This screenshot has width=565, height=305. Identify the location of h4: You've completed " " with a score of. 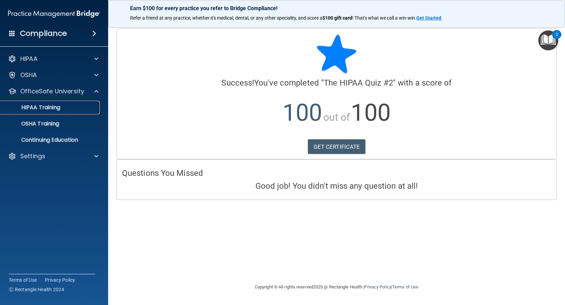
(336, 83).